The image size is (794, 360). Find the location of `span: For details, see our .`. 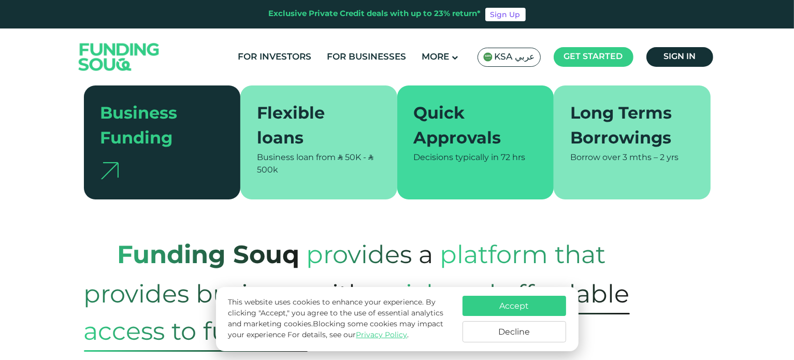

span: For details, see our . is located at coordinates (348, 335).